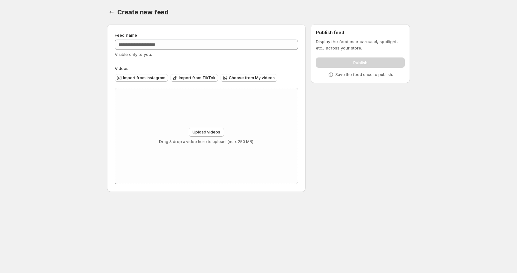 This screenshot has width=517, height=273. I want to click on button: Import from TikTok, so click(194, 78).